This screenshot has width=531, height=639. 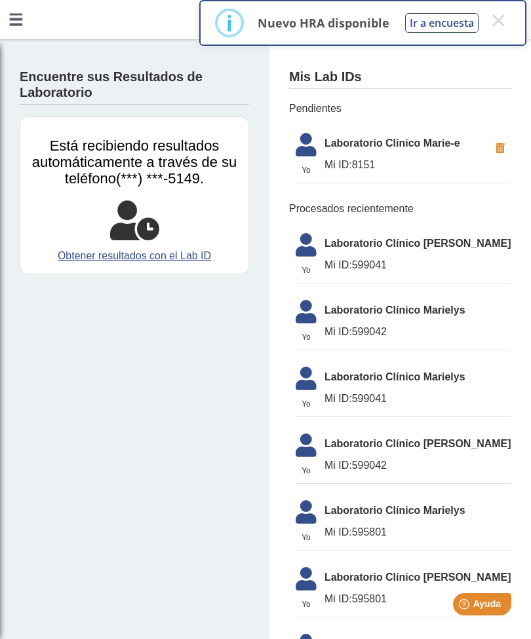 I want to click on span: Pendientes, so click(x=400, y=109).